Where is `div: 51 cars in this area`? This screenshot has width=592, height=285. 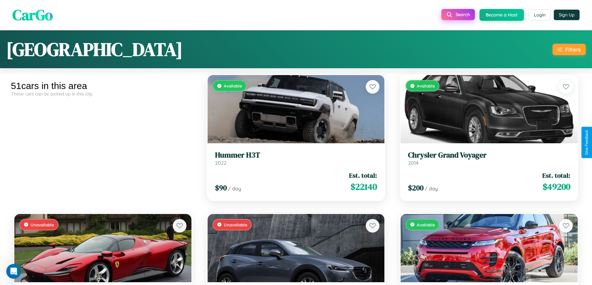
div: 51 cars in this area is located at coordinates (103, 86).